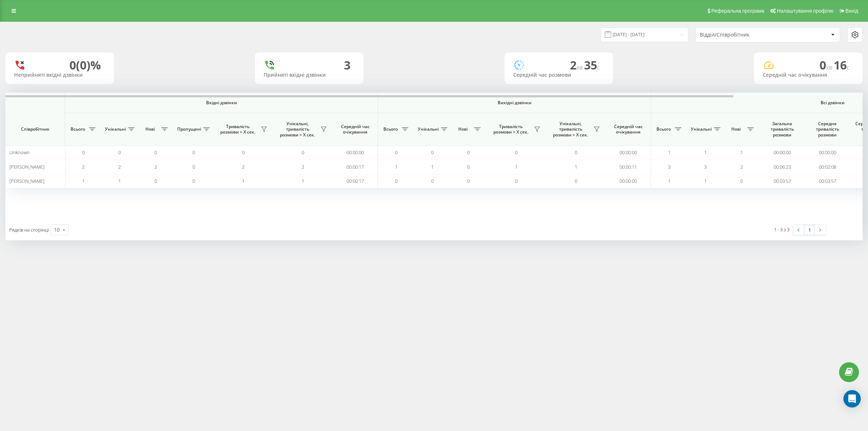 Image resolution: width=868 pixels, height=431 pixels. Describe the element at coordinates (347, 65) in the screenshot. I see `div: 3` at that location.